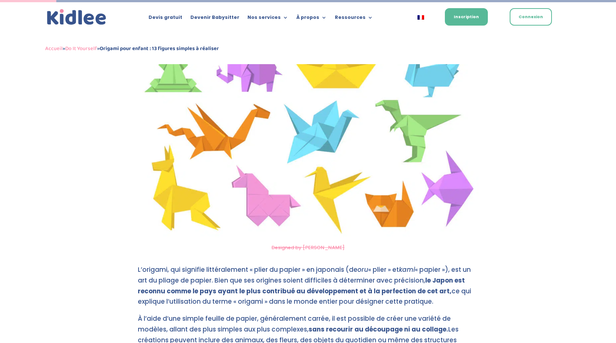 The height and width of the screenshot is (343, 616). What do you see at coordinates (81, 49) in the screenshot?
I see `a: Do It Yourself` at bounding box center [81, 49].